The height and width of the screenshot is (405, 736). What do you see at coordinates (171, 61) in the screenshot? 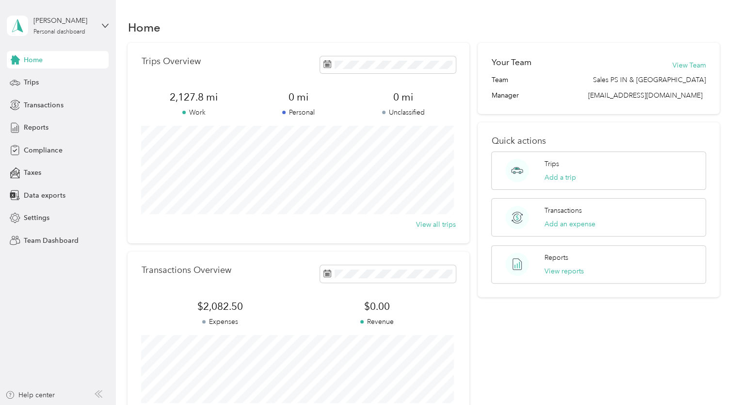
I see `p: Trips Overview` at bounding box center [171, 61].